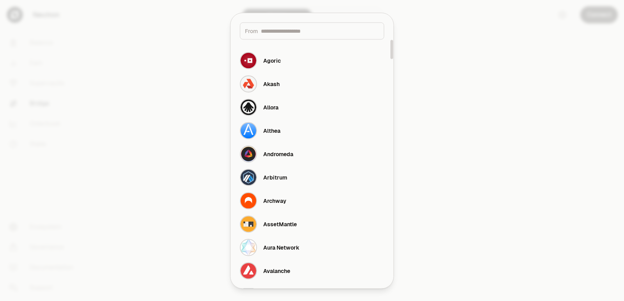 The height and width of the screenshot is (301, 624). What do you see at coordinates (312, 201) in the screenshot?
I see `button: Archway LogoArchway` at bounding box center [312, 201].